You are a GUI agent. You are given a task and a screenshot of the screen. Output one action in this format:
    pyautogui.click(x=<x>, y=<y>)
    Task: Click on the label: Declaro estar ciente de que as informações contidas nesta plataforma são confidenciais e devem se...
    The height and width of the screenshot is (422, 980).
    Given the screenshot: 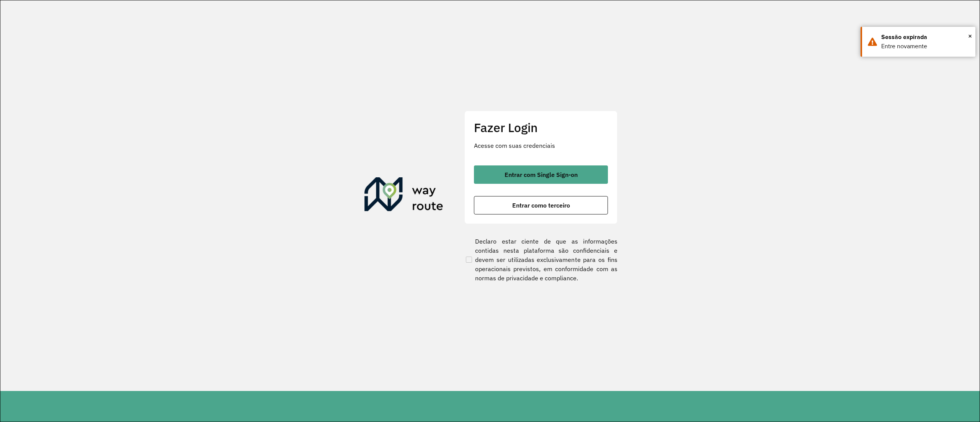 What is the action you would take?
    pyautogui.click(x=541, y=260)
    